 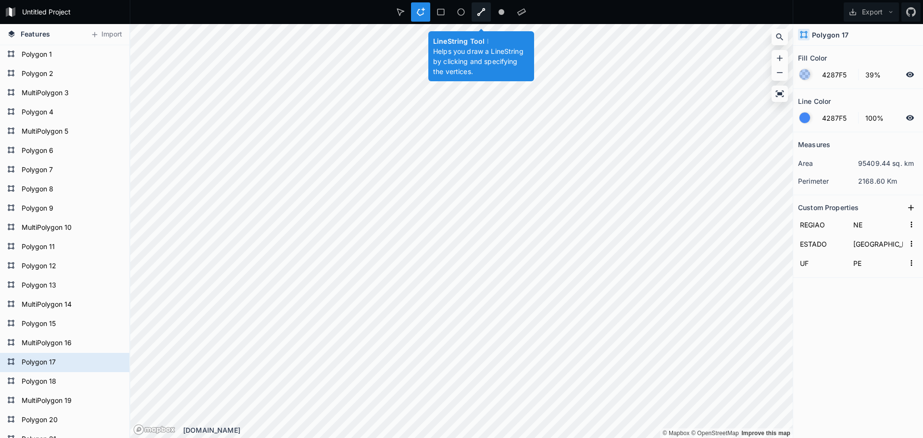 I want to click on h2: Measures, so click(x=814, y=144).